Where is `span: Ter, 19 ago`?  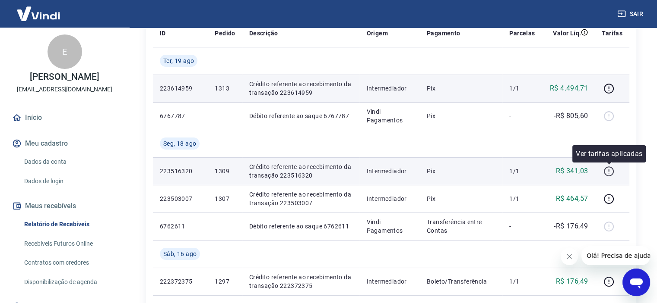 span: Ter, 19 ago is located at coordinates (178, 61).